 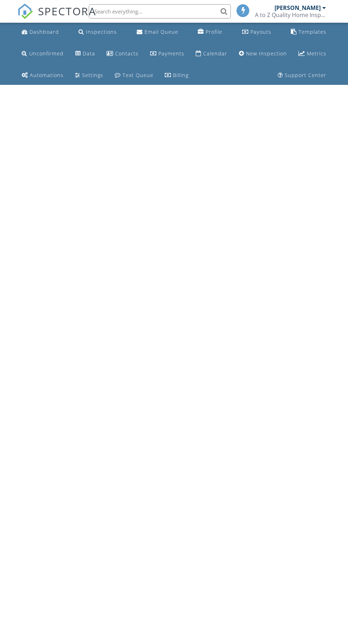 I want to click on div: Text Queue, so click(x=137, y=75).